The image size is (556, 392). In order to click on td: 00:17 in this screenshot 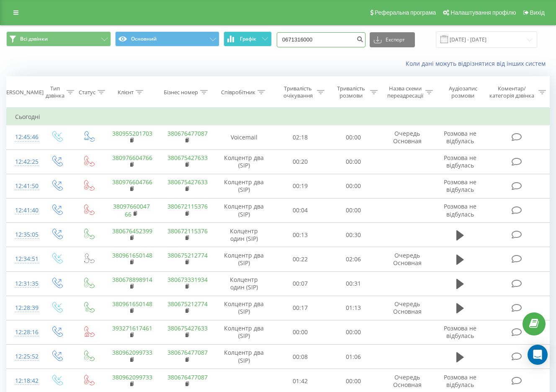, I will do `click(300, 308)`.